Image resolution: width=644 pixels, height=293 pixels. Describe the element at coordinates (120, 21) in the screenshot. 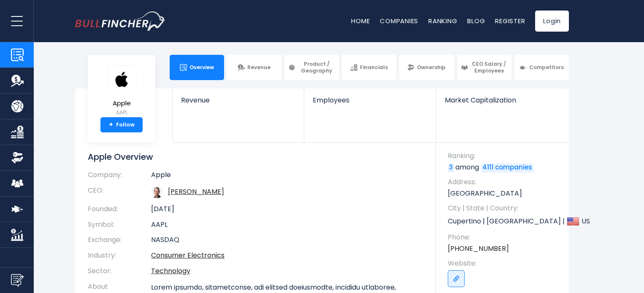

I see `a: Go to homepage` at that location.